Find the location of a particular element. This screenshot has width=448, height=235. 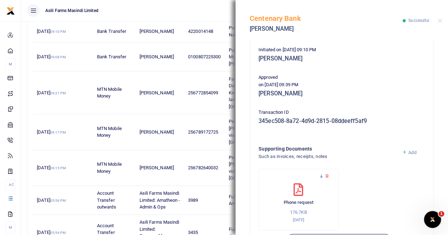

span: 256772854099 is located at coordinates (203, 93).